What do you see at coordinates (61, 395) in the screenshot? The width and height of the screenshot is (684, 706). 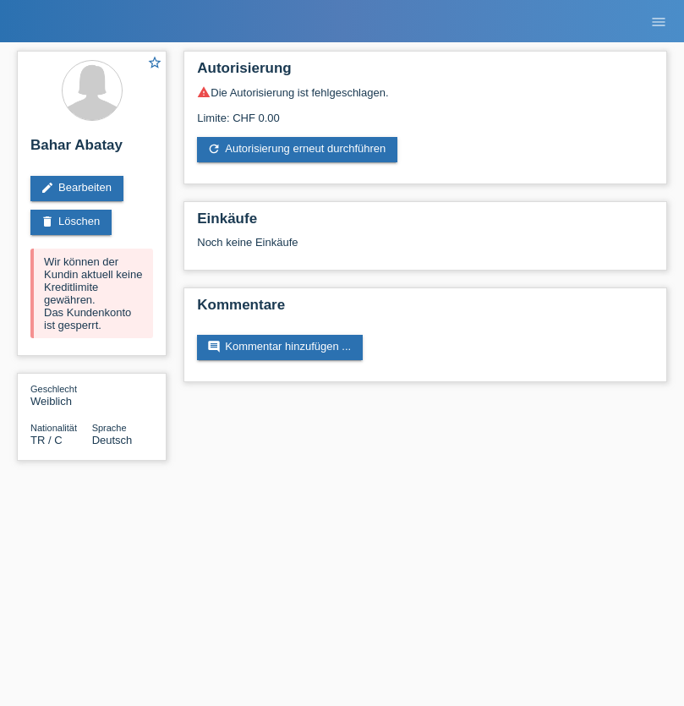 I see `div: Weiblich` at bounding box center [61, 395].